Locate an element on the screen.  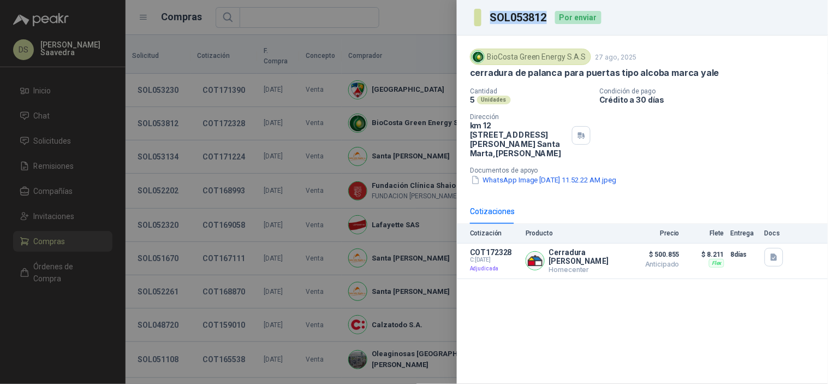
div: Por enviar is located at coordinates (578, 17).